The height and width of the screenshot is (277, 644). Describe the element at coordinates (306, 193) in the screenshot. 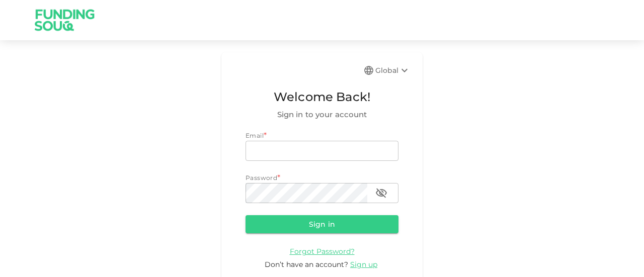

I see `input: password` at that location.